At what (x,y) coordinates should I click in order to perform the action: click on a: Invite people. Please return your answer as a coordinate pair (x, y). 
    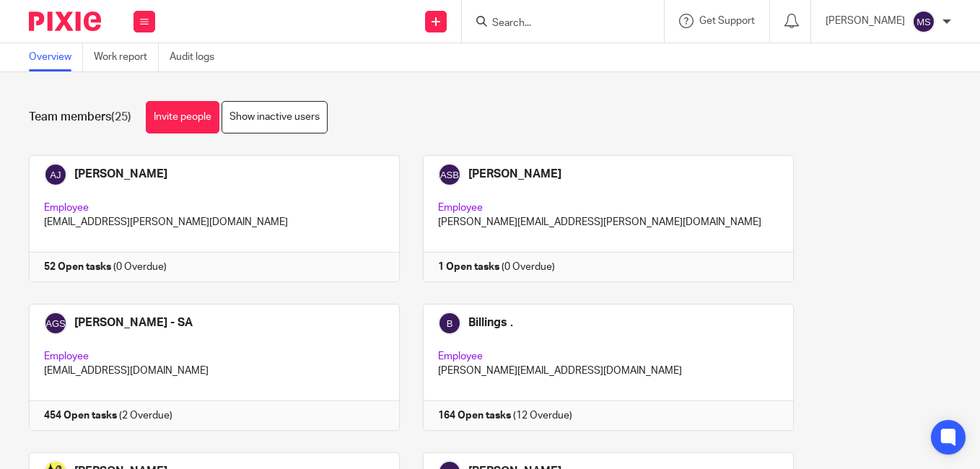
    Looking at the image, I should click on (182, 117).